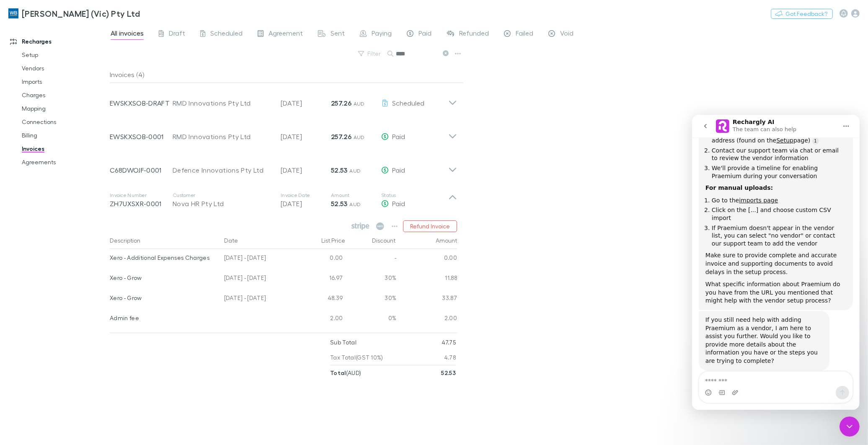 This screenshot has height=445, width=868. Describe the element at coordinates (84, 235) in the screenshot. I see `div: Rechargly AI says…` at that location.